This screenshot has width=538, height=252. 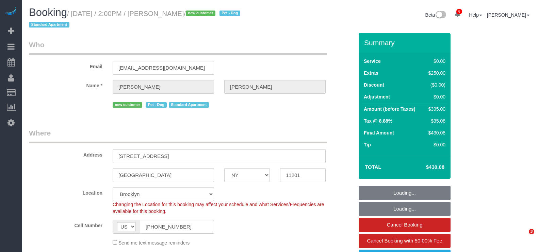 I want to click on a: Help, so click(x=475, y=15).